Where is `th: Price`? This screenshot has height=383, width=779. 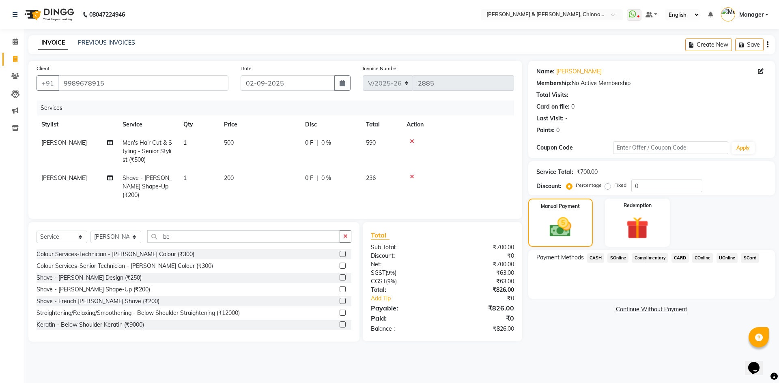
th: Price is located at coordinates (260, 125).